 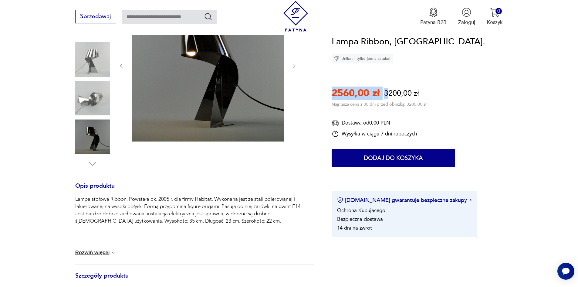 What do you see at coordinates (356, 93) in the screenshot?
I see `p: 2560,00 zł` at bounding box center [356, 93].